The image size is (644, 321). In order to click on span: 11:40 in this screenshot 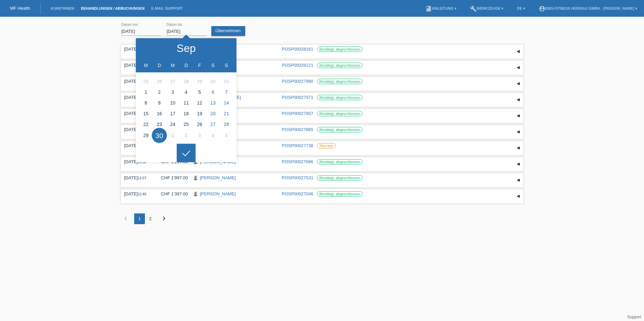, I will do `click(142, 194)`.